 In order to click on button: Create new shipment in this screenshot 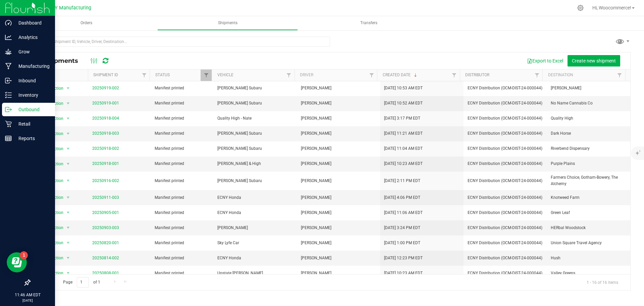, I will do `click(594, 61)`.